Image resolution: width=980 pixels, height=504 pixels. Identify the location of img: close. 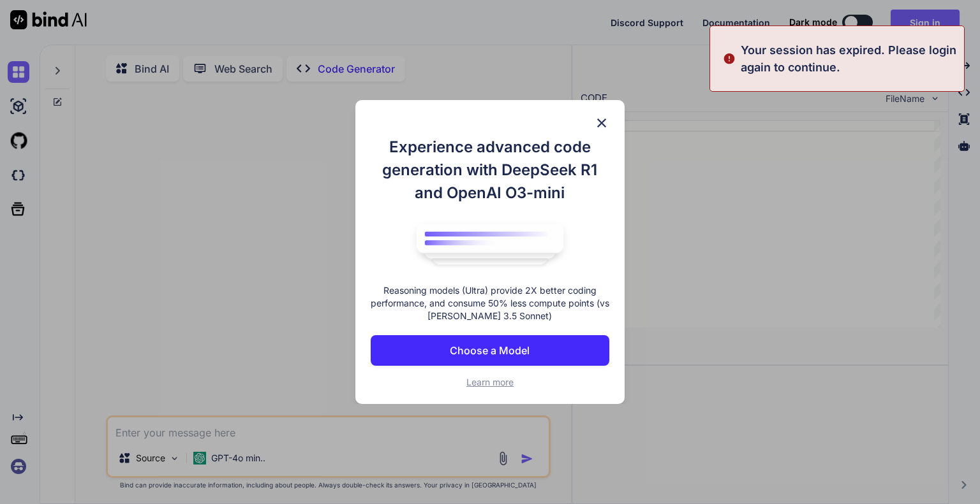
(601, 123).